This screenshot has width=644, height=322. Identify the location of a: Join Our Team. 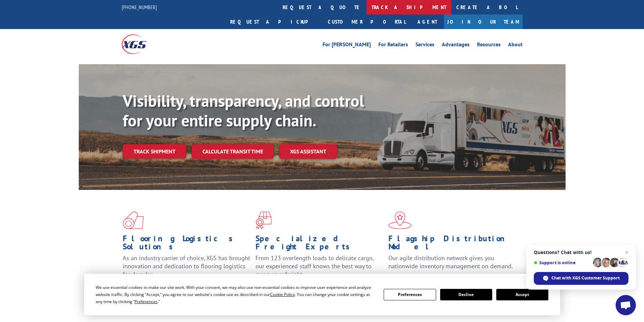
(483, 22).